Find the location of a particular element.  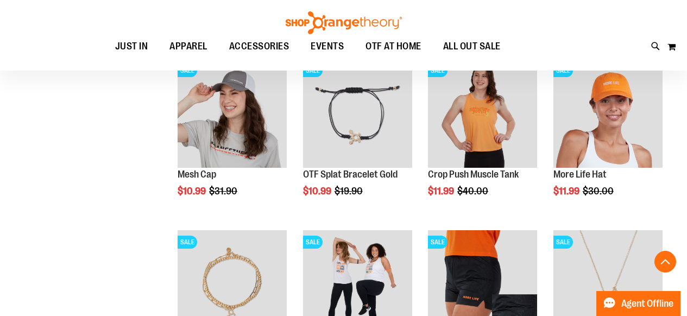

span: EVENTS is located at coordinates (327, 46).